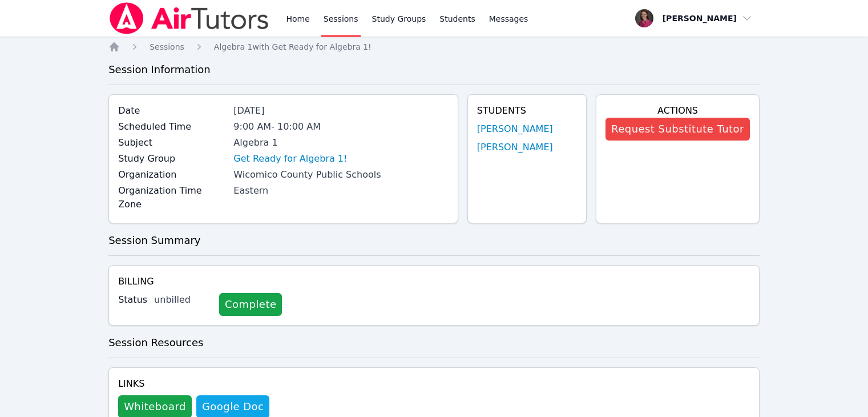 The image size is (868, 417). What do you see at coordinates (527, 111) in the screenshot?
I see `h4: Students` at bounding box center [527, 111].